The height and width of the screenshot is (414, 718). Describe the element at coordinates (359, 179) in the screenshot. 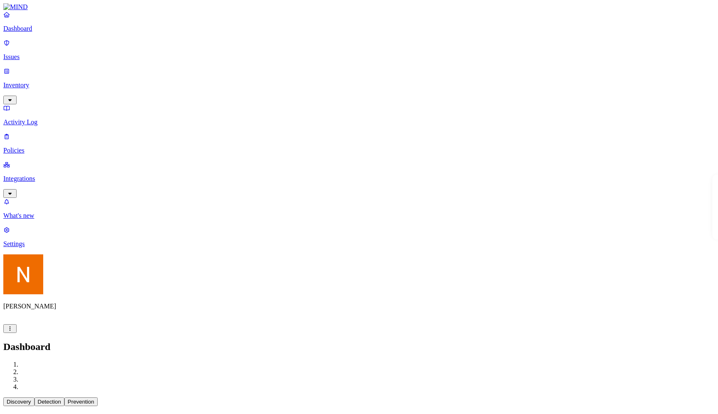

I see `a: Integrations` at that location.